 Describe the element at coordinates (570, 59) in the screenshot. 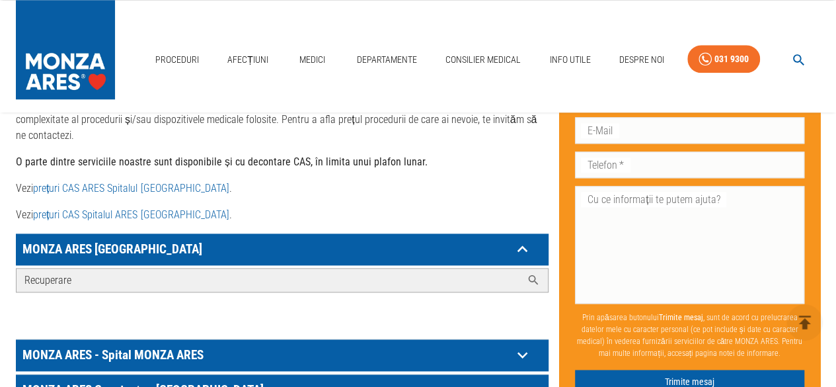

I see `a: Info Utile` at that location.